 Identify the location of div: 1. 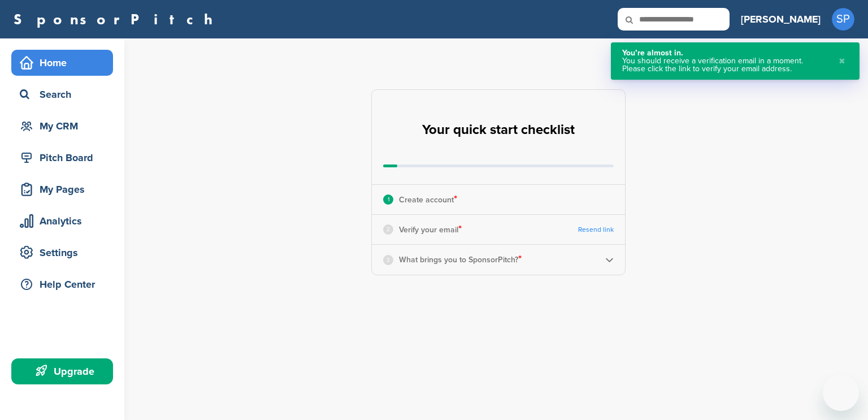
(388, 200).